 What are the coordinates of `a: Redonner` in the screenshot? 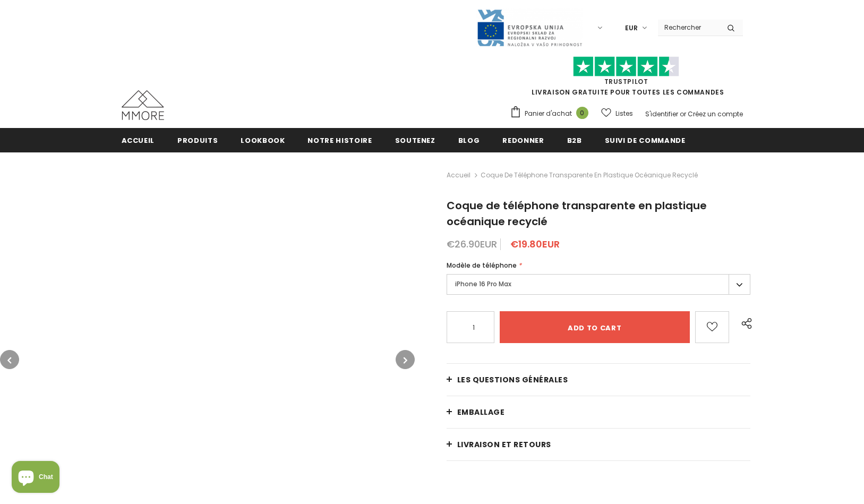 It's located at (523, 140).